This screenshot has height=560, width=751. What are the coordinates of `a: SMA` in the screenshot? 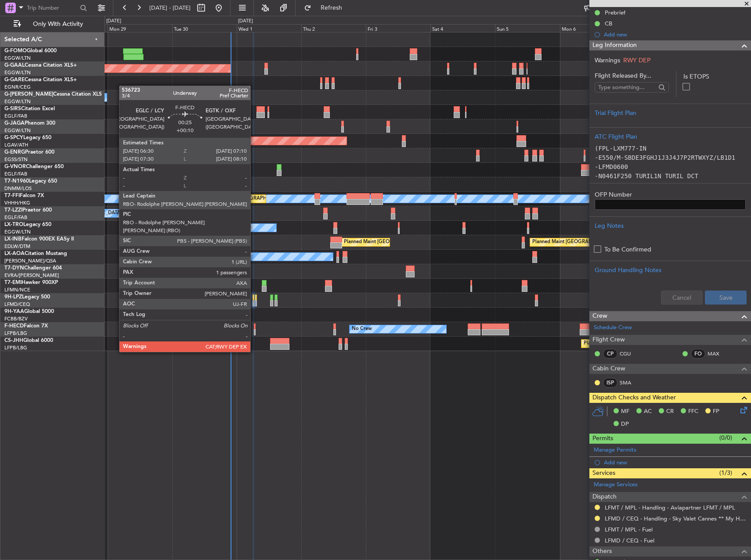 It's located at (629, 382).